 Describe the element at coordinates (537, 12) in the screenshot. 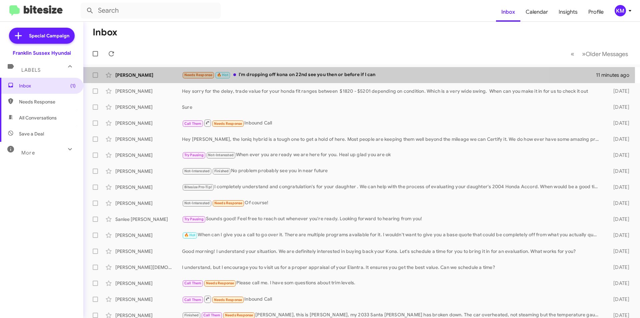

I see `a: Calendar` at that location.